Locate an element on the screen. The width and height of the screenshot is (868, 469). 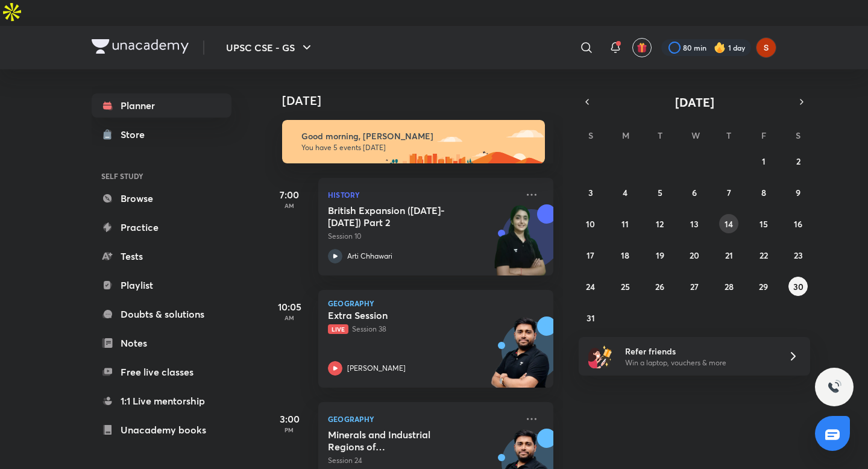
abbr: August 7, 2025 is located at coordinates (729, 192).